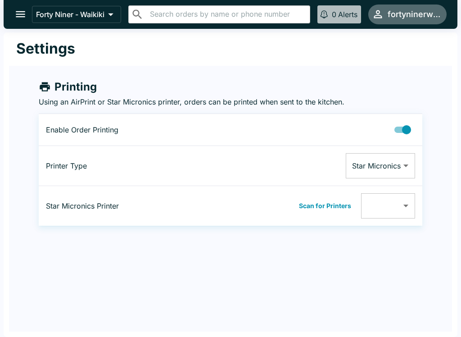  I want to click on button: fortyninerwaikiki, so click(407, 14).